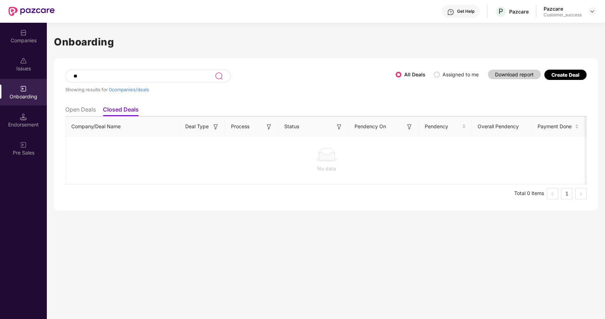 This screenshot has width=605, height=319. I want to click on th: Company/Deal Name, so click(122, 126).